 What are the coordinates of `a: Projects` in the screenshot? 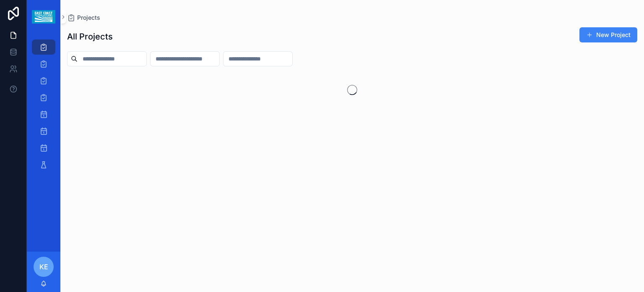 It's located at (84, 17).